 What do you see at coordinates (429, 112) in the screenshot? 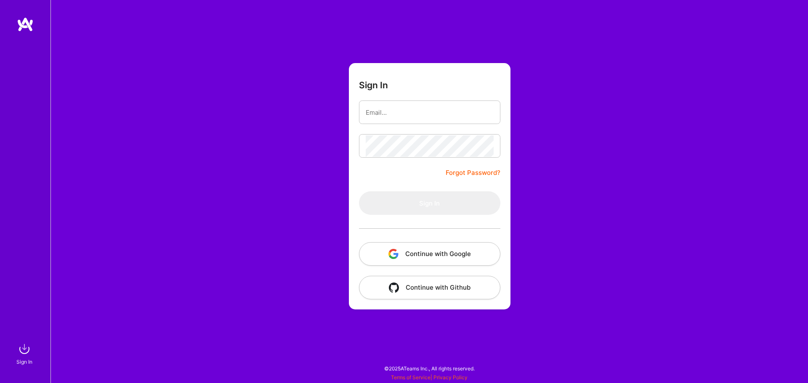
I see `input: Email...` at bounding box center [429, 112].